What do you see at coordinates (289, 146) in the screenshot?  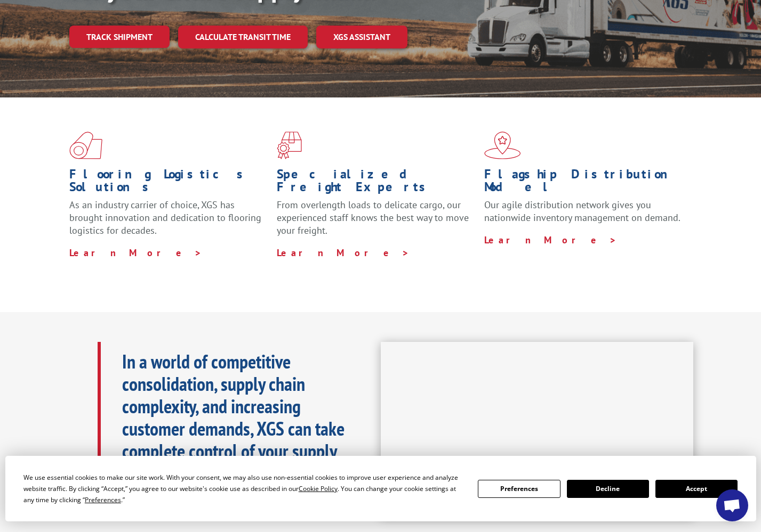 I see `img: xgs-icon-focused-on-flooring-red` at bounding box center [289, 146].